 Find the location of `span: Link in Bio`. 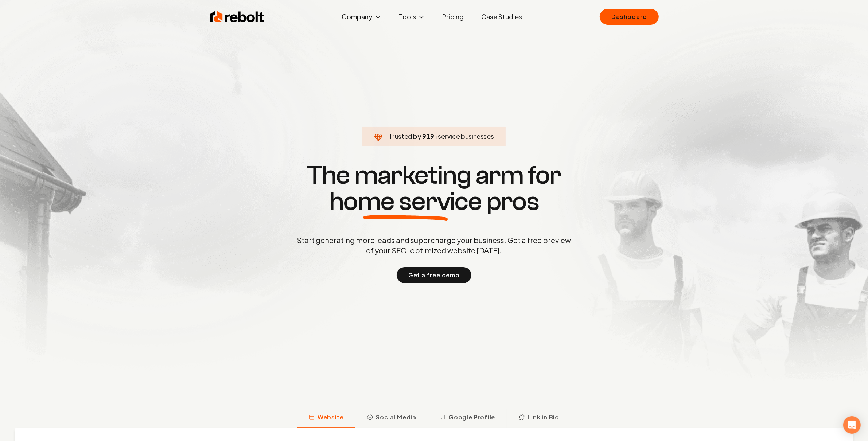

span: Link in Bio is located at coordinates (543, 417).